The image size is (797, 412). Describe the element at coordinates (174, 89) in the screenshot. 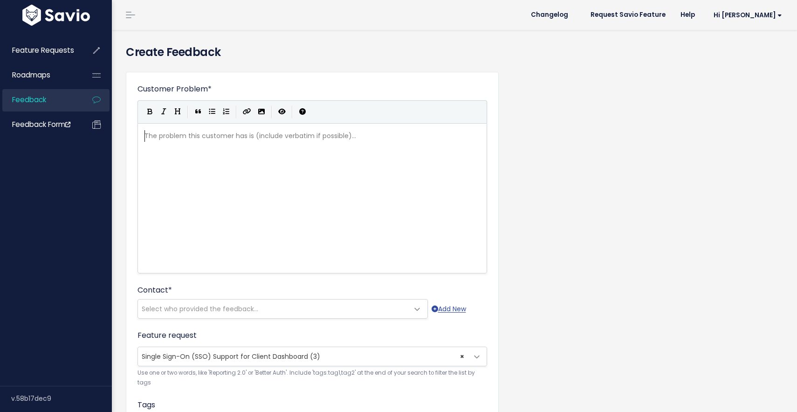

I see `label: Customer Problem` at that location.